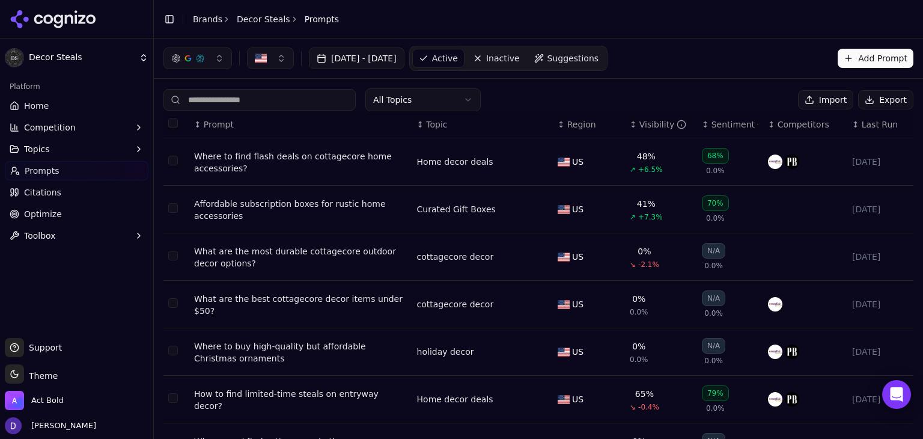 Image resolution: width=923 pixels, height=439 pixels. I want to click on span: +6.5%, so click(650, 169).